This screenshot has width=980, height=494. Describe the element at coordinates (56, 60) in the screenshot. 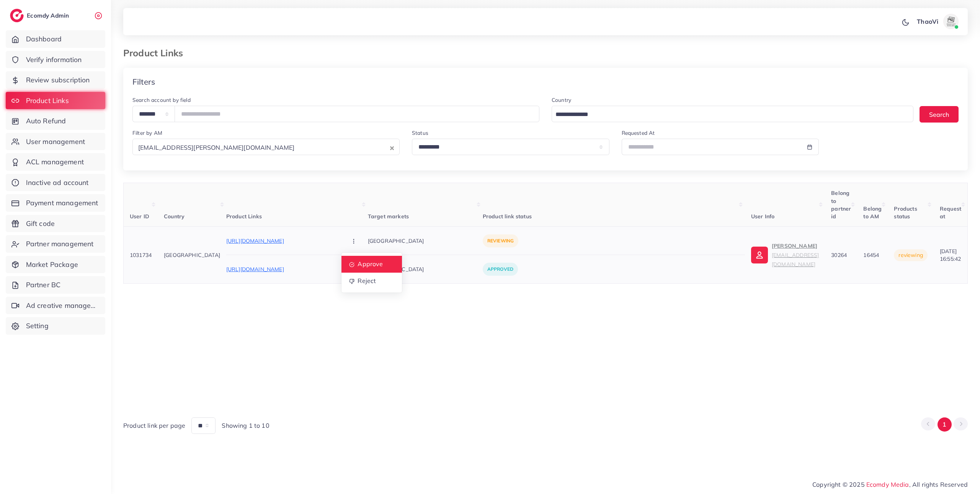

I see `a: Verify information` at that location.